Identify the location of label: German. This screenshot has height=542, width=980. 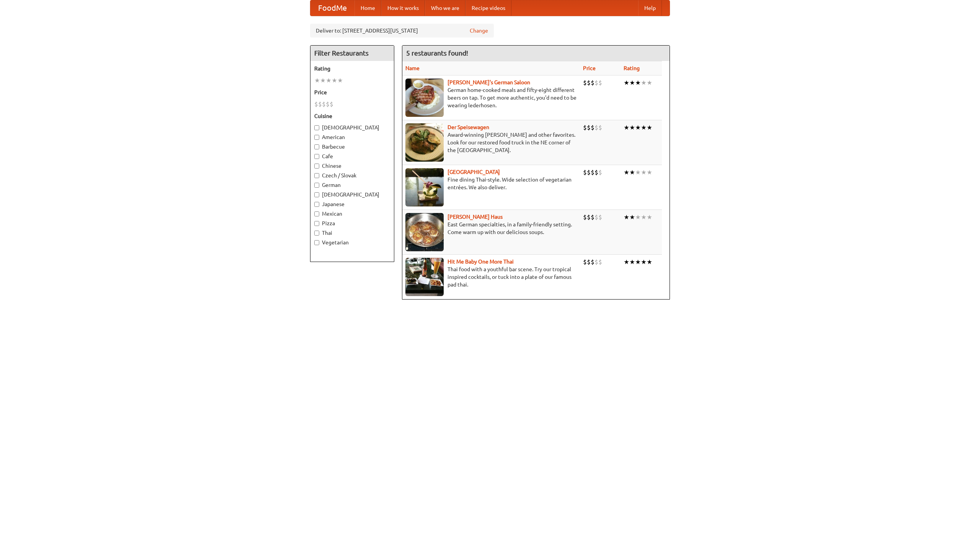
(352, 185).